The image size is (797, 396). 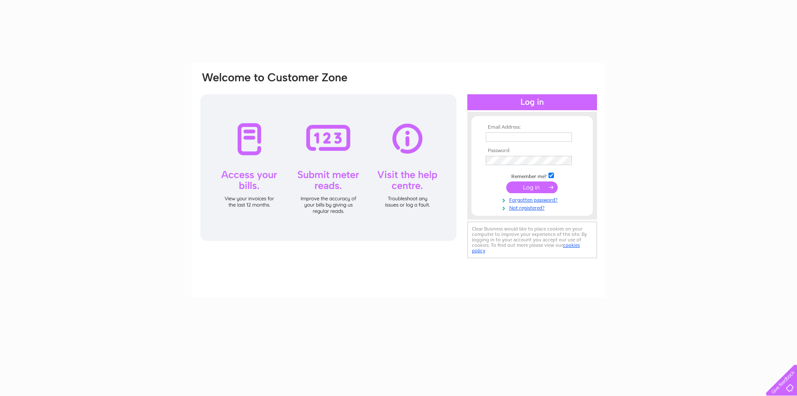 What do you see at coordinates (532, 151) in the screenshot?
I see `th: Password:` at bounding box center [532, 151].